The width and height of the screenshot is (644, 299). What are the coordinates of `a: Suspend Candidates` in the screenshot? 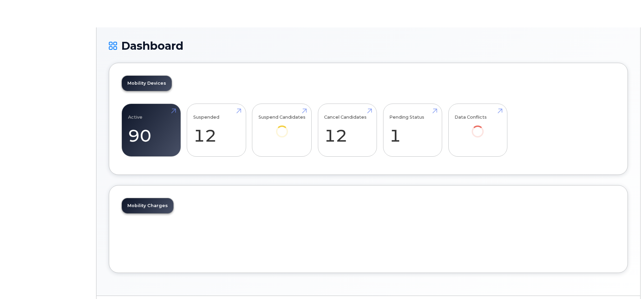 It's located at (282, 127).